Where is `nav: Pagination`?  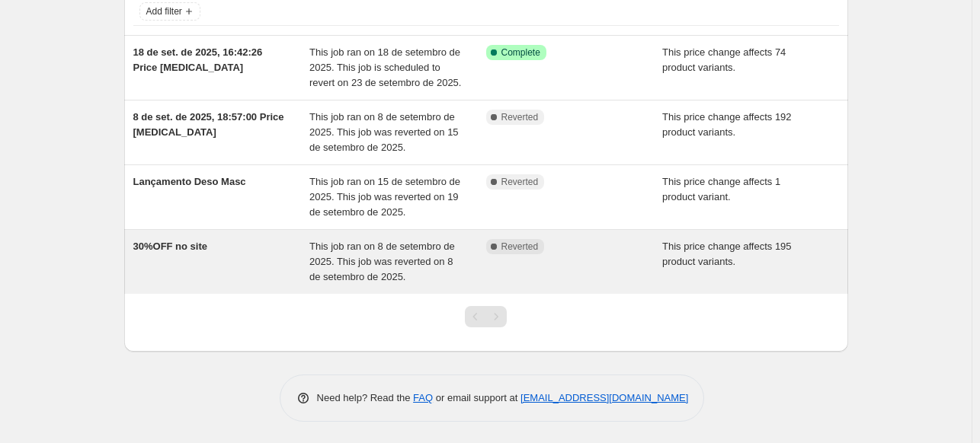 nav: Pagination is located at coordinates (485, 317).